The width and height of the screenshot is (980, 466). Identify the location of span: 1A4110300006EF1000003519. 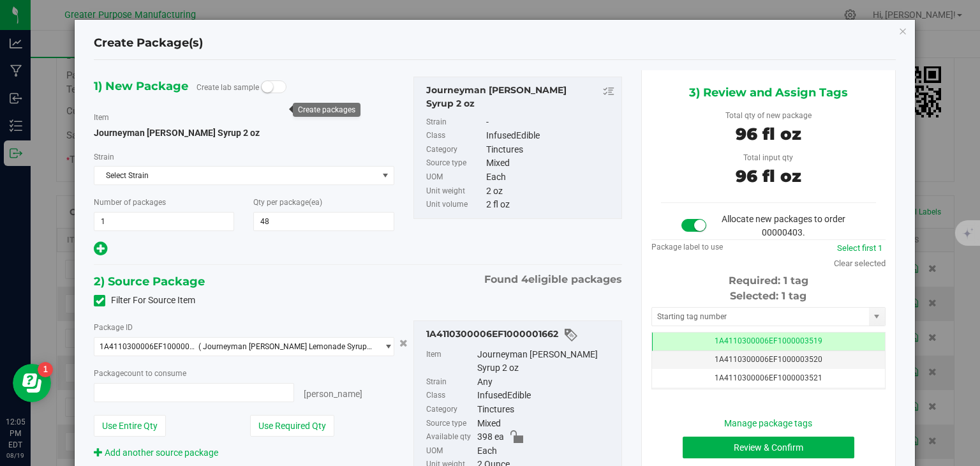
(768, 341).